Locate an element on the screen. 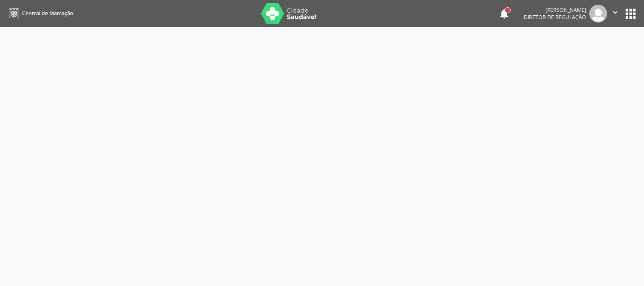  img: img is located at coordinates (598, 14).